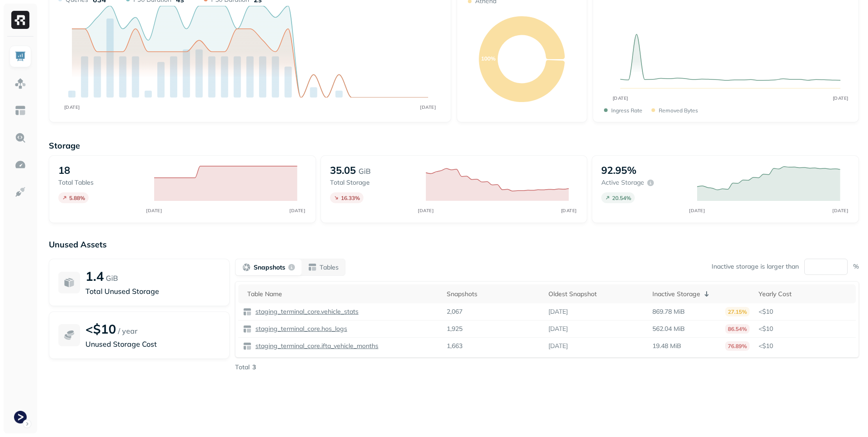  Describe the element at coordinates (738, 329) in the screenshot. I see `p: 86.54%` at that location.